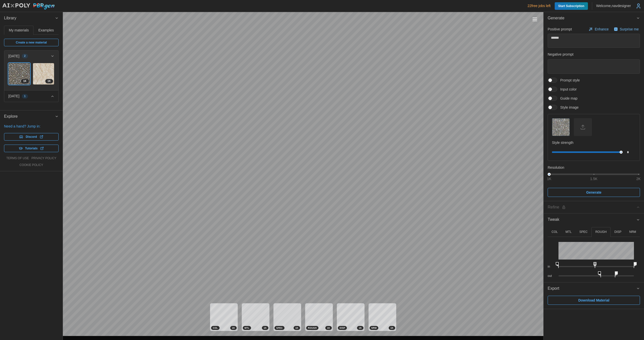 Image resolution: width=644 pixels, height=340 pixels. I want to click on span: 1, so click(25, 96).